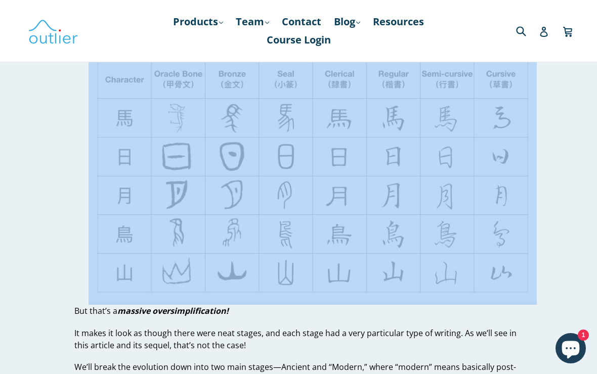 Image resolution: width=597 pixels, height=374 pixels. What do you see at coordinates (398, 22) in the screenshot?
I see `a: Resources` at bounding box center [398, 22].